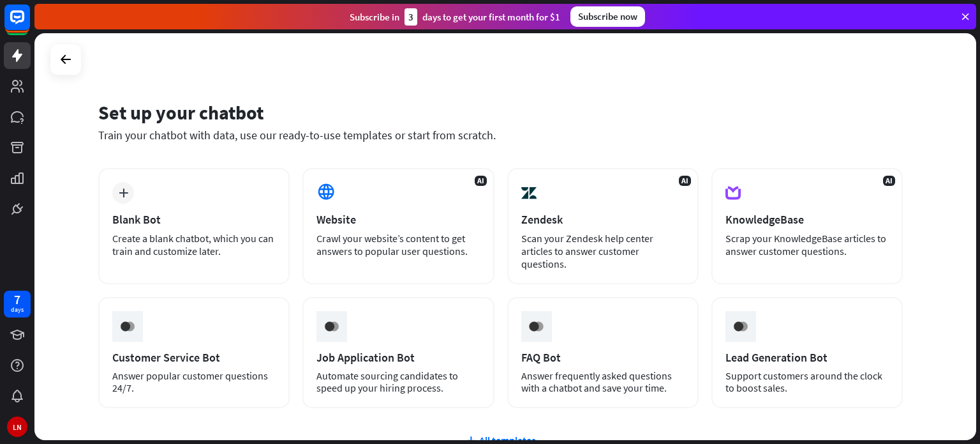 This screenshot has width=980, height=444. What do you see at coordinates (17, 427) in the screenshot?
I see `div: LN` at bounding box center [17, 427].